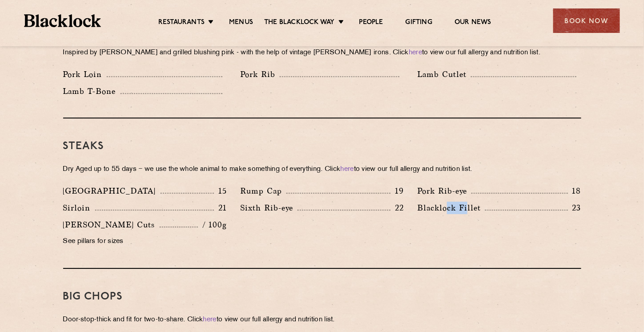 The image size is (644, 332). What do you see at coordinates (268, 208) in the screenshot?
I see `p: Sixth Rib-eye` at bounding box center [268, 208].